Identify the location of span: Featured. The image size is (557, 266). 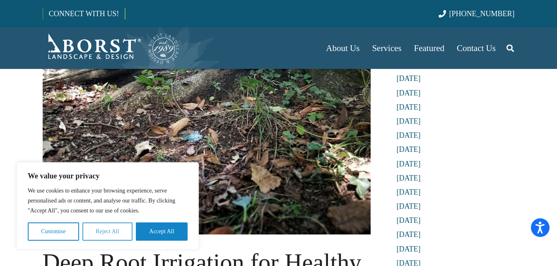
(429, 48).